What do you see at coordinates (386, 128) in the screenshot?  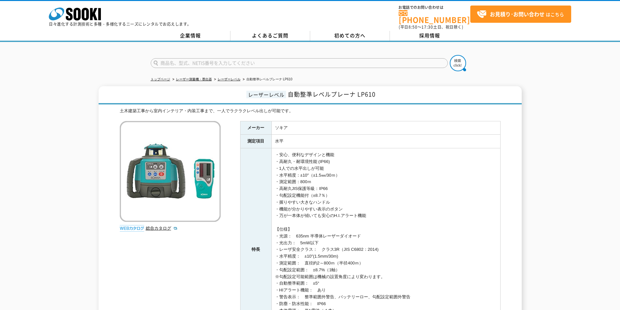 I see `td: ソキア` at bounding box center [386, 128].